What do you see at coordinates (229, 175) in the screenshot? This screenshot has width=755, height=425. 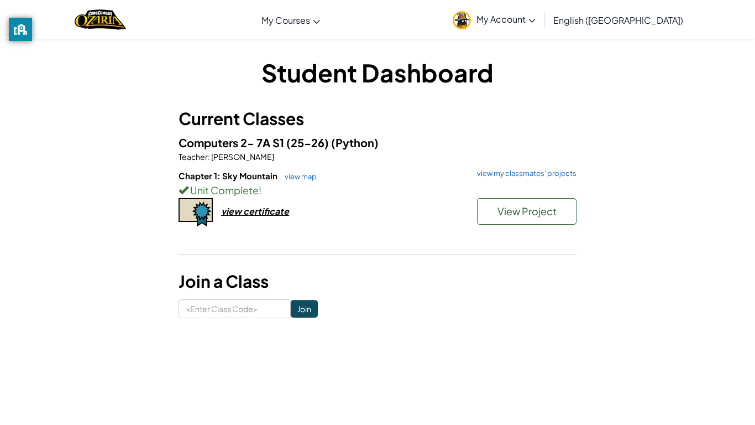 I see `span: Chapter 1: Sky Mountain` at bounding box center [229, 175].